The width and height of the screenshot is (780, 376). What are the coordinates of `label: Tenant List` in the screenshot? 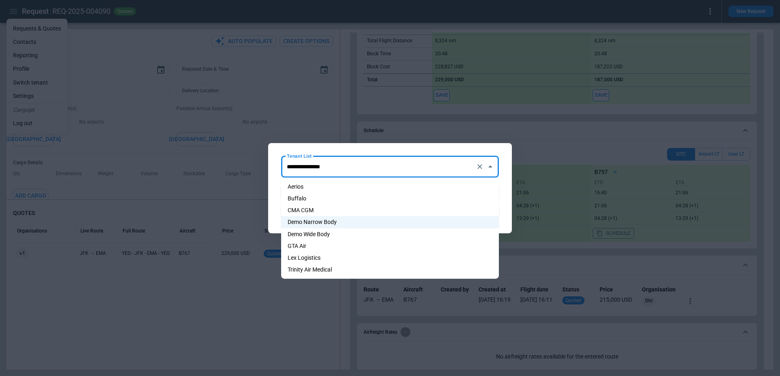 It's located at (299, 155).